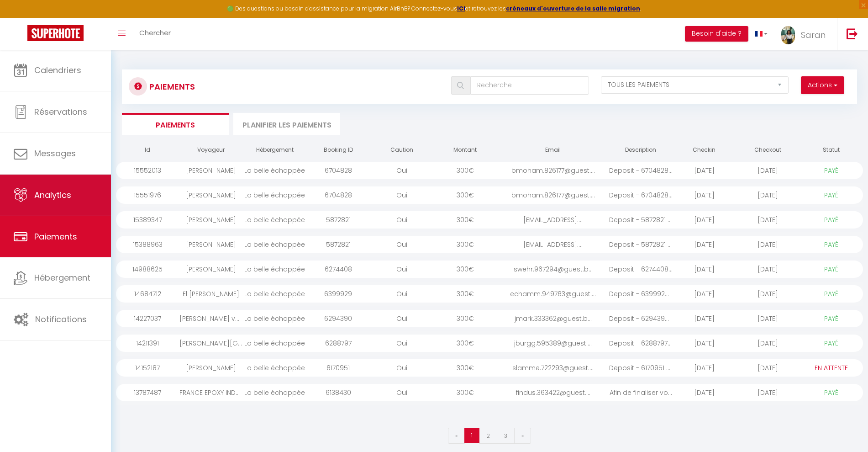 This screenshot has width=868, height=452. What do you see at coordinates (57, 70) in the screenshot?
I see `span: Calendriers` at bounding box center [57, 70].